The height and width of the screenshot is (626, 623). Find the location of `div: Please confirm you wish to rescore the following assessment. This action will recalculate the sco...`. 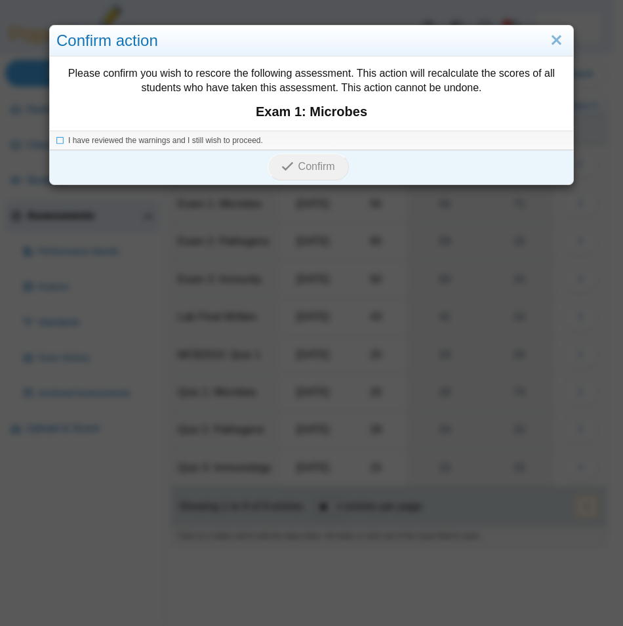

div: Please confirm you wish to rescore the following assessment. This action will recalculate the sco... is located at coordinates (312, 93).